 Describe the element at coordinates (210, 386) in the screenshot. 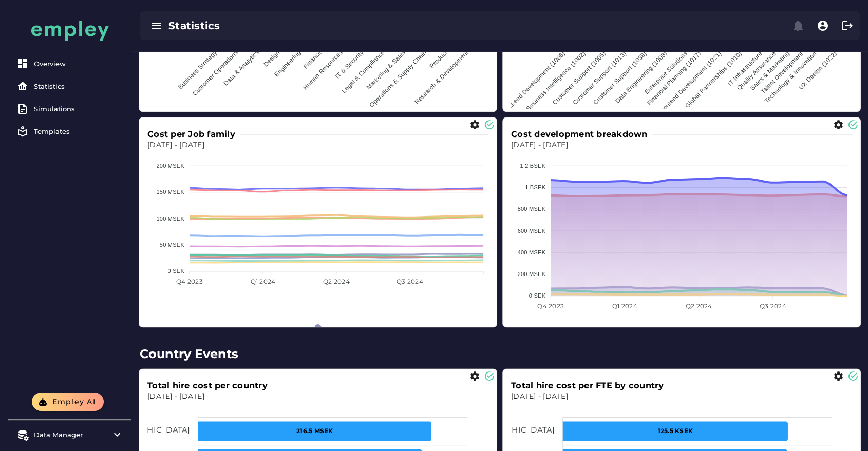

I see `h3: Total hire cost per country` at that location.